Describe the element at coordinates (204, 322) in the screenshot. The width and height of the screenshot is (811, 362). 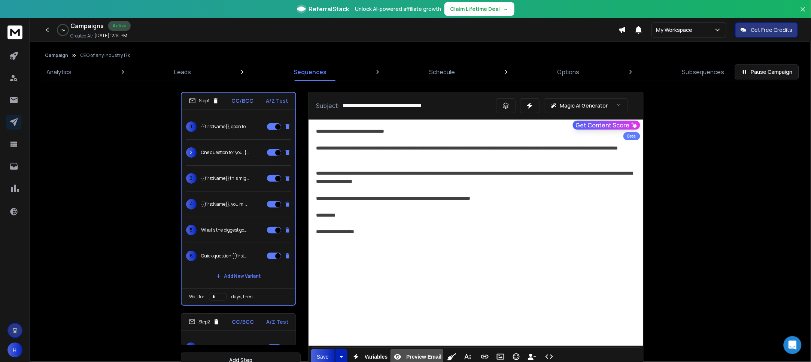
I see `div: Step 2` at that location.